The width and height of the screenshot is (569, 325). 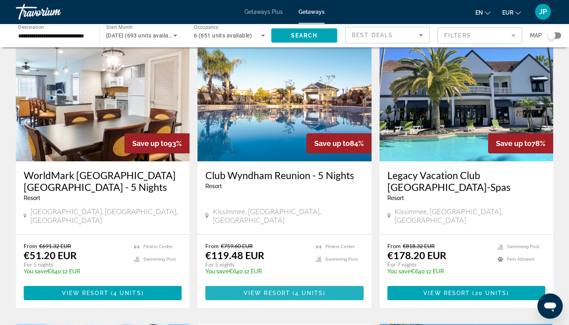 I want to click on h3: Club Wyndham Reunion - 5 Nights, so click(x=284, y=175).